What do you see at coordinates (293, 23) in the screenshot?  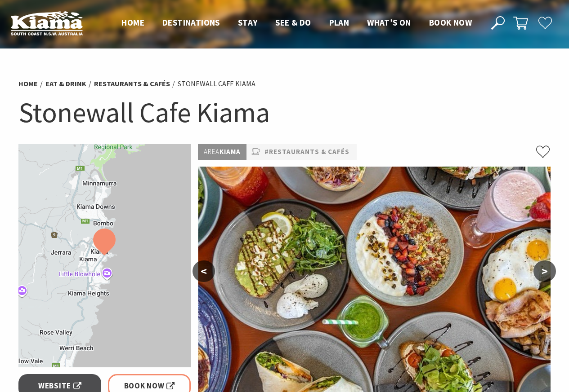 I see `span: See & Do` at bounding box center [293, 23].